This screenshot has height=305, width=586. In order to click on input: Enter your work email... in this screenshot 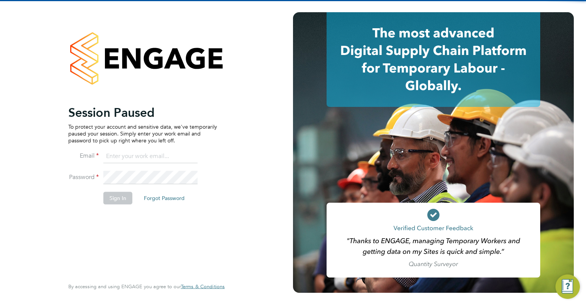, I will do `click(150, 157)`.